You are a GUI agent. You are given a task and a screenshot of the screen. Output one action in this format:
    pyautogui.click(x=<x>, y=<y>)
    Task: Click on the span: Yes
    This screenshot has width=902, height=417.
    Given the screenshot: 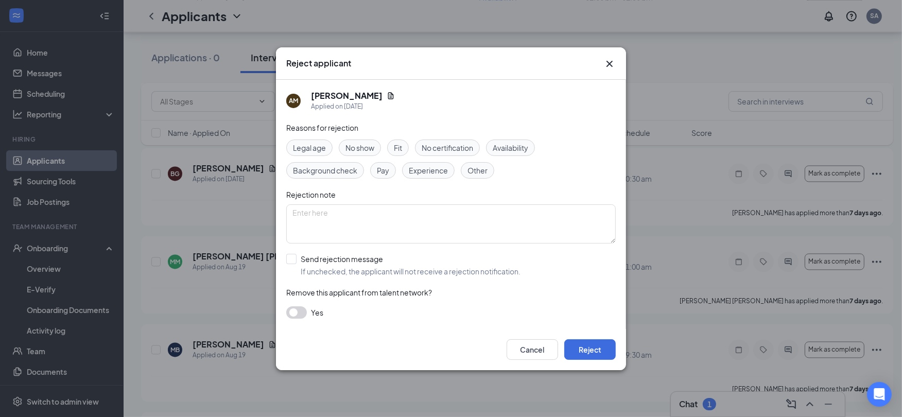 What is the action you would take?
    pyautogui.click(x=317, y=312)
    